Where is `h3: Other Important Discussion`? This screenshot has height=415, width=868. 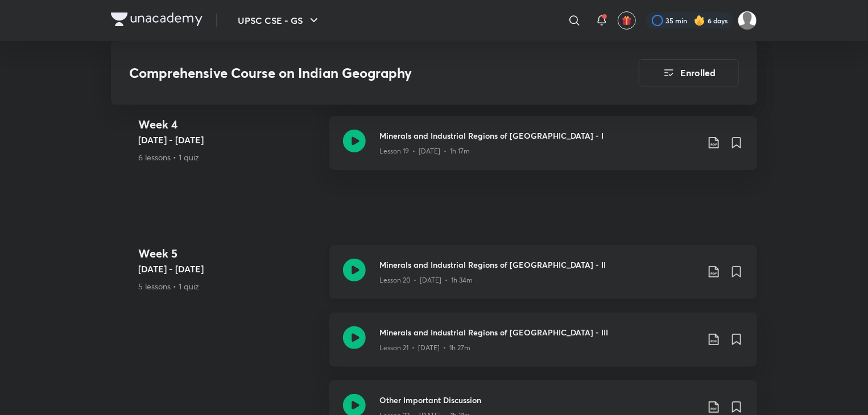 h3: Other Important Discussion is located at coordinates (538, 400).